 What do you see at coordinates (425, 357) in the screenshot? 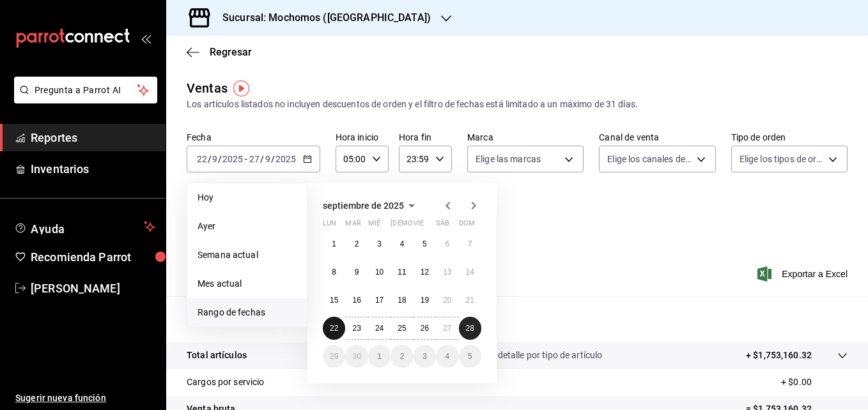
I see `button: 3 de octubre de 2025` at bounding box center [425, 357].